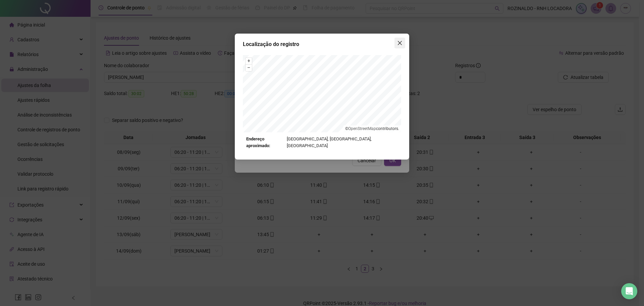  What do you see at coordinates (322, 44) in the screenshot?
I see `div: Localização do registro` at bounding box center [322, 44].